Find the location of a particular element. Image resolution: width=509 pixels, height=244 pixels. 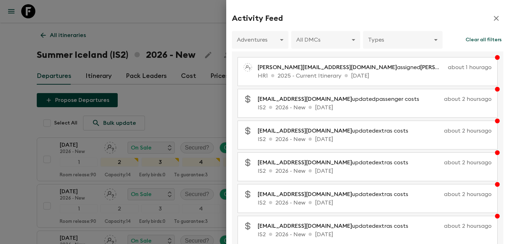

button: Clear all filters is located at coordinates (483, 40).